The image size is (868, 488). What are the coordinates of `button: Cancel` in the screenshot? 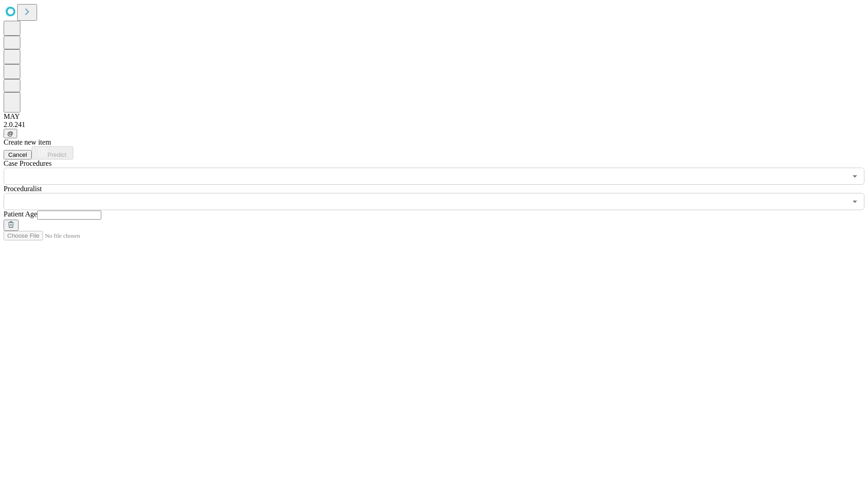 It's located at (17, 155).